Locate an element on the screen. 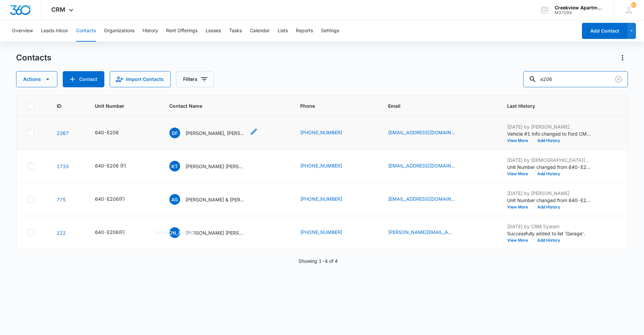  a: Navigate to contact details page for Dwayne Flores, Aimme Flores is located at coordinates (63, 133).